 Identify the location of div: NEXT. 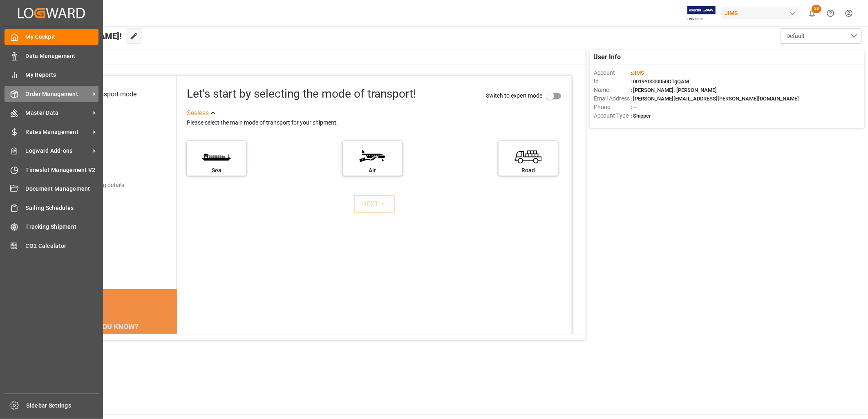
(374, 204).